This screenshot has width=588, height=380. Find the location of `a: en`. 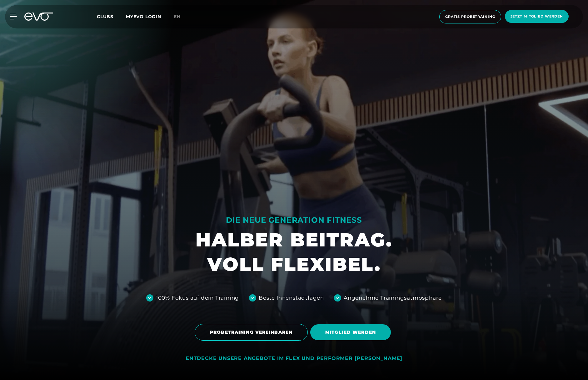

a: en is located at coordinates (181, 16).